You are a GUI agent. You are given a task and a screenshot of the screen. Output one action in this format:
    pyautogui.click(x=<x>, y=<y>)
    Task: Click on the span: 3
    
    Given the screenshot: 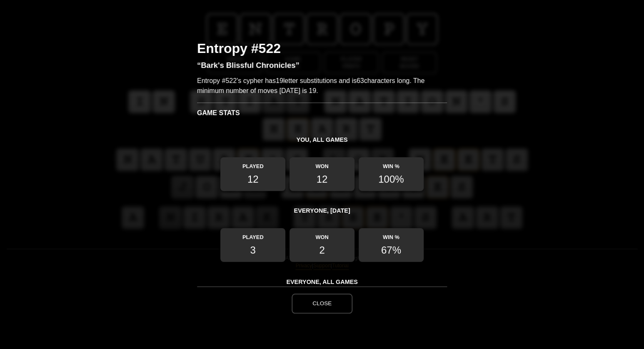 What is the action you would take?
    pyautogui.click(x=253, y=251)
    